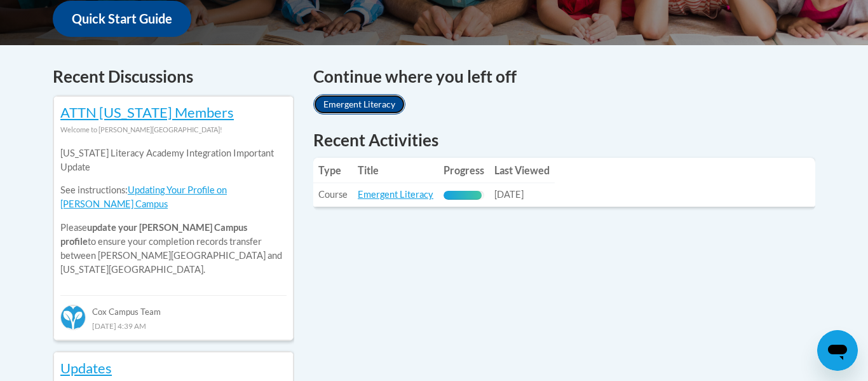 Image resolution: width=868 pixels, height=381 pixels. I want to click on span: Course, so click(333, 194).